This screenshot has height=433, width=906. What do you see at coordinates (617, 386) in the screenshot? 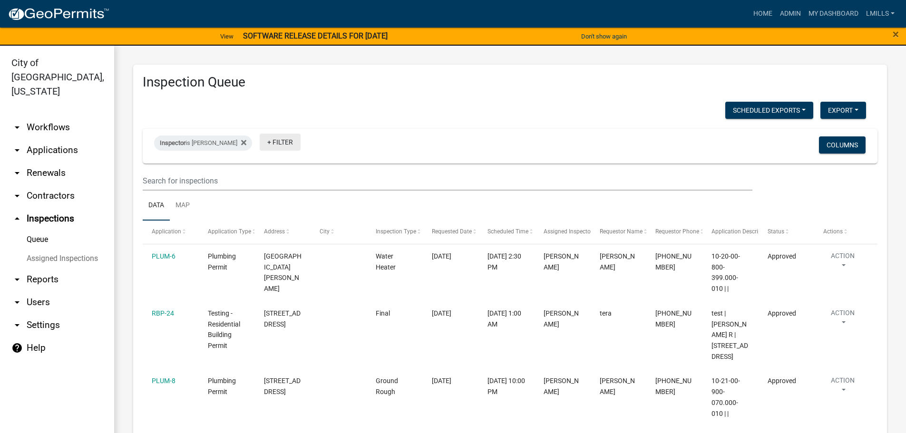
I see `span: mary` at bounding box center [617, 386].